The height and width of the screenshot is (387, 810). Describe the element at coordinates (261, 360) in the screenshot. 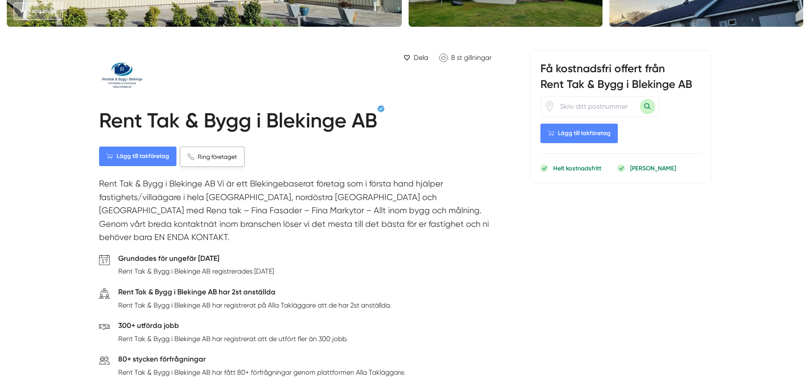

I see `h5: 80+ stycken förfrågningar` at that location.